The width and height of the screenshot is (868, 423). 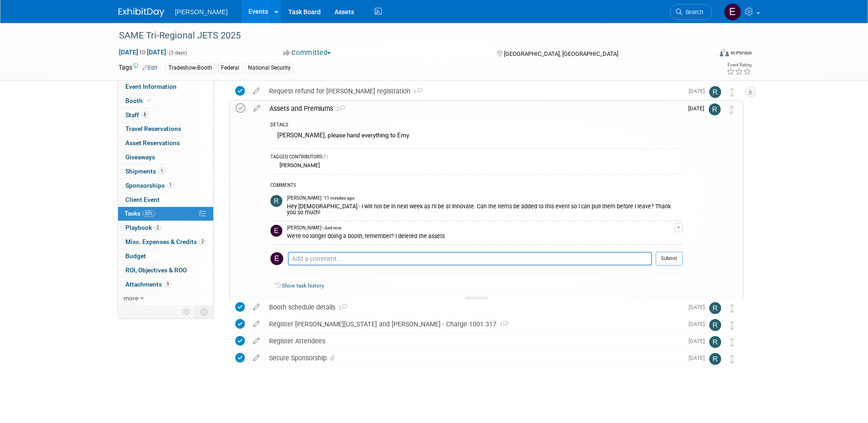 I want to click on span: Client Event, so click(x=142, y=200).